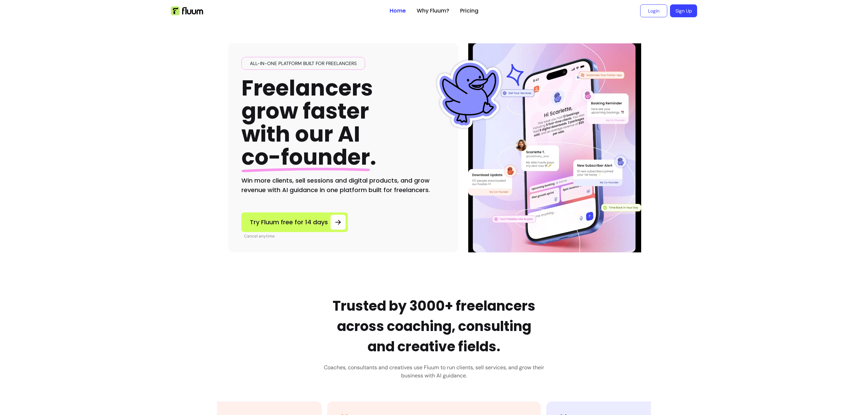 The height and width of the screenshot is (415, 868). Describe the element at coordinates (470, 94) in the screenshot. I see `img: Fluum Duck sticker` at that location.